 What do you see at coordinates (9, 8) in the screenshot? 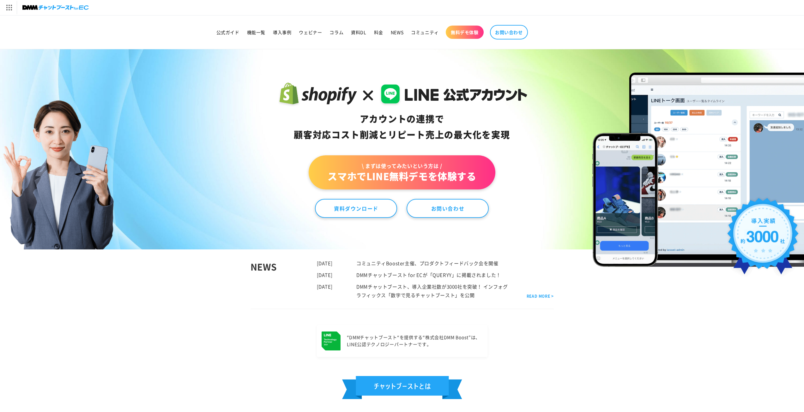
I see `img: サービス` at bounding box center [9, 8].